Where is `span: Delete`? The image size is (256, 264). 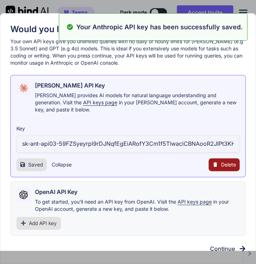
span: Delete is located at coordinates (229, 165).